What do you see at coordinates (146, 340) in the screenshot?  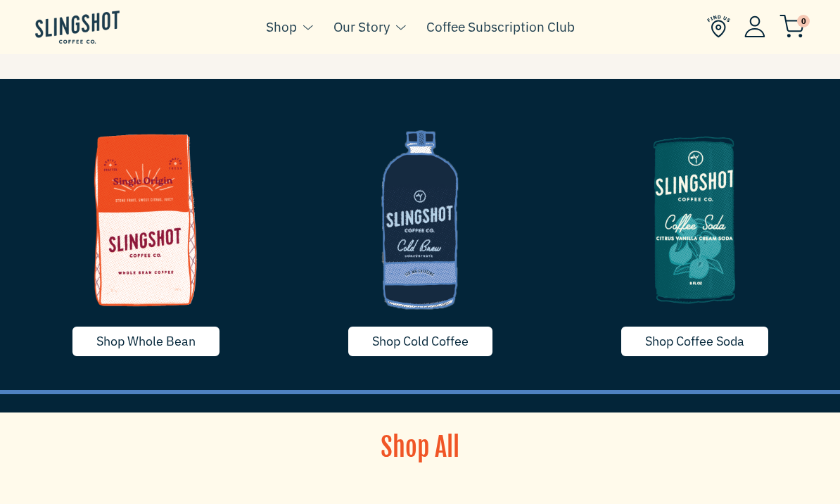 I see `span: Shop Whole Bean` at bounding box center [146, 340].